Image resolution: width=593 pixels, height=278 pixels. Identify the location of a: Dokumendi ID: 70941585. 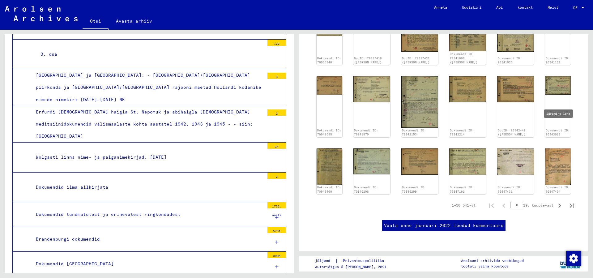
(329, 132).